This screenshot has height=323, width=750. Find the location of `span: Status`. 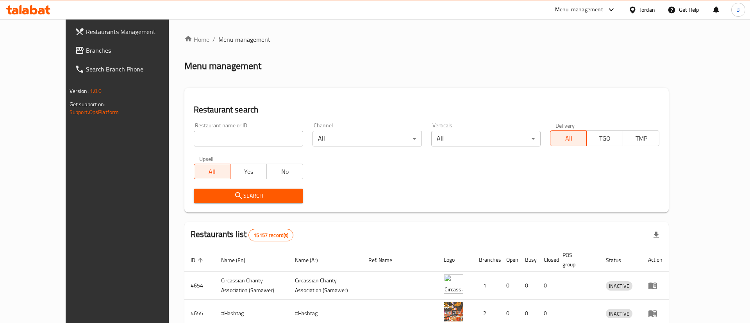

span: Status is located at coordinates (618, 260).